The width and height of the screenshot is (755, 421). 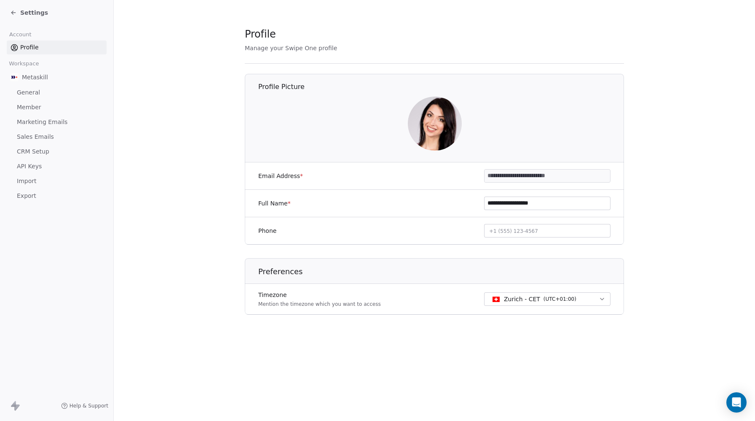 What do you see at coordinates (85, 405) in the screenshot?
I see `a: Help & Support` at bounding box center [85, 405].